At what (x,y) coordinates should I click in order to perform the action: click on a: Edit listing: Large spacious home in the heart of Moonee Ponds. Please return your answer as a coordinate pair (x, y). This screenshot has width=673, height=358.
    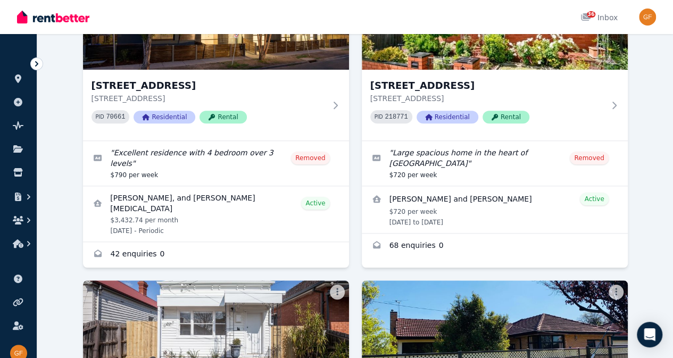
    Looking at the image, I should click on (495, 163).